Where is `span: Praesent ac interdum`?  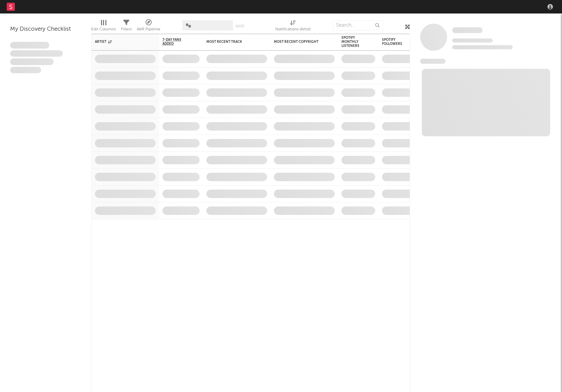
span: Praesent ac interdum is located at coordinates (32, 62).